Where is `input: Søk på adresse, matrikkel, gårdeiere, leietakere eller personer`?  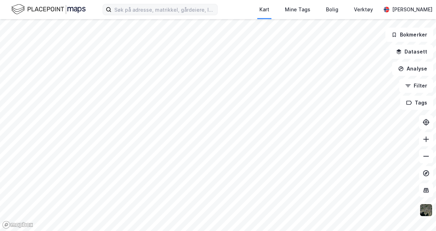
input: Søk på adresse, matrikkel, gårdeiere, leietakere eller personer is located at coordinates (164, 10).